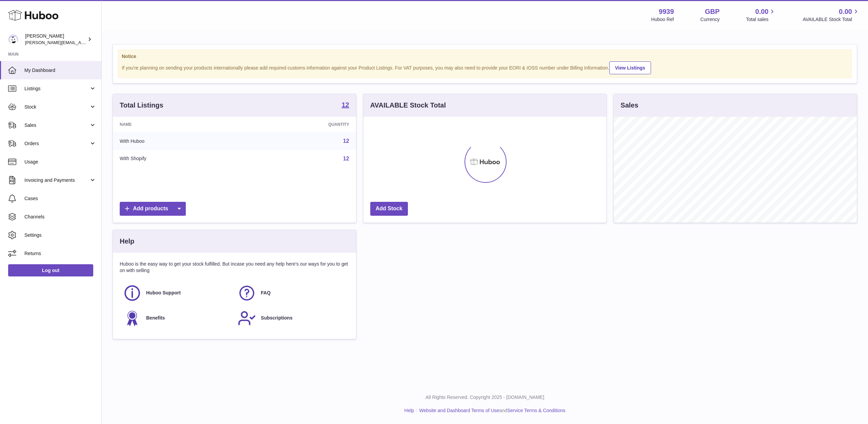 Image resolution: width=868 pixels, height=424 pixels. I want to click on span: My Dashboard, so click(60, 70).